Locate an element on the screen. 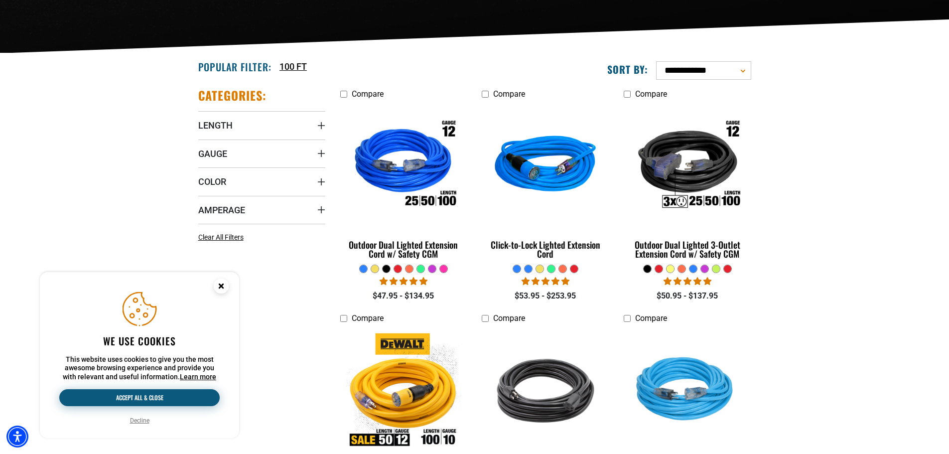  img: black is located at coordinates (545, 390).